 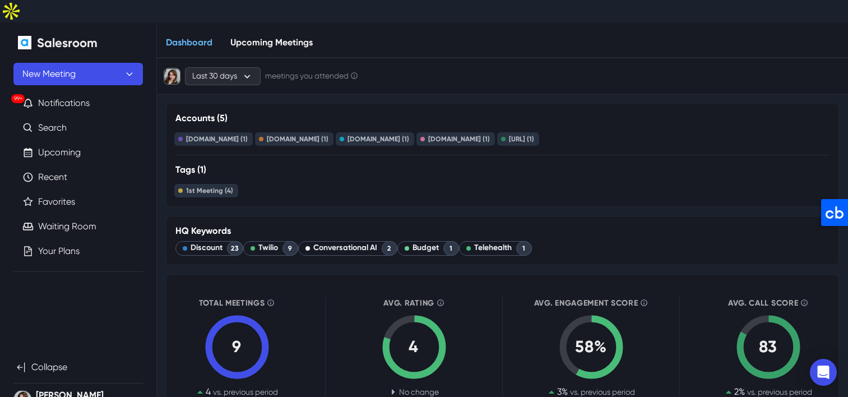 I want to click on a: Upcoming, so click(x=59, y=152).